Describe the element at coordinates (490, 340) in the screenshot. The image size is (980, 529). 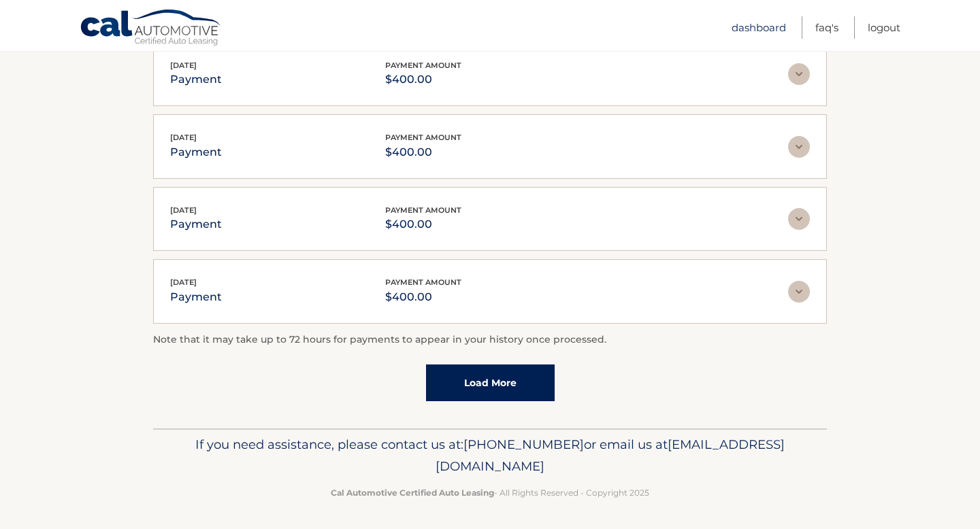
I see `p: Note that it may take up to 72 hours for payments to appear in your history once processed.` at that location.